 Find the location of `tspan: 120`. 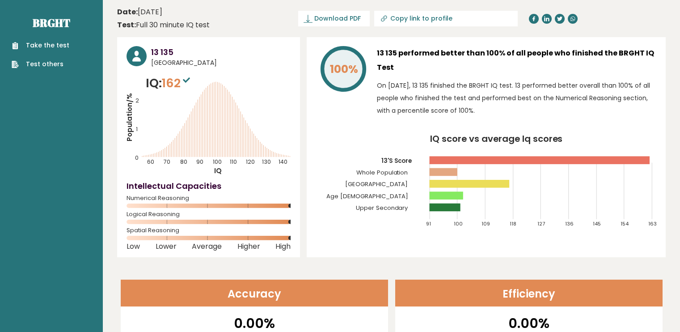

tspan: 120 is located at coordinates (250, 161).